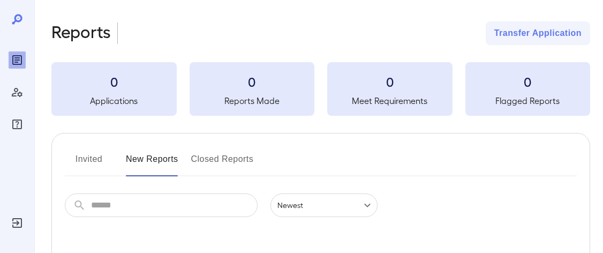 The height and width of the screenshot is (253, 603). I want to click on summary: 0Applications0Reports Made0Meet Requirements0Flagged Reports, so click(321, 89).